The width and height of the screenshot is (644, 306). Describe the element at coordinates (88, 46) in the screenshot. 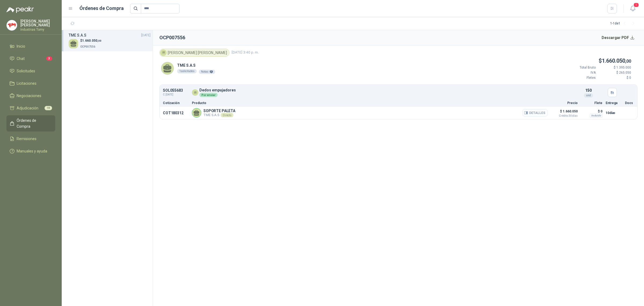

I see `span: OCP007556` at that location.